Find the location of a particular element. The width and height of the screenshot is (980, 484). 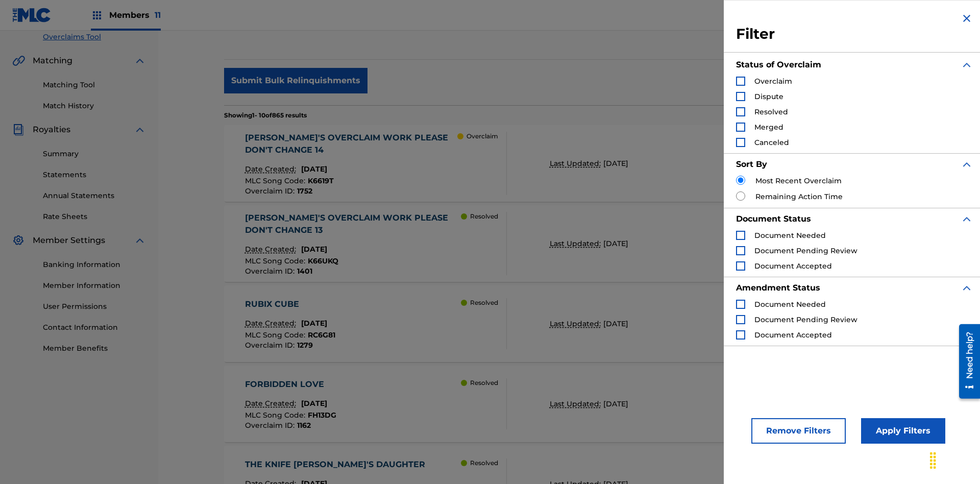

span: Royalties is located at coordinates (52, 130).